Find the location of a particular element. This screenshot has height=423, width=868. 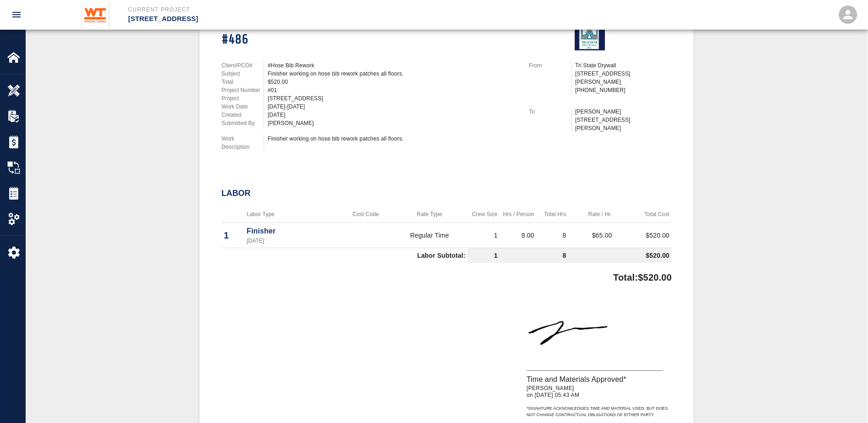

th: Labor Type is located at coordinates (292, 214).